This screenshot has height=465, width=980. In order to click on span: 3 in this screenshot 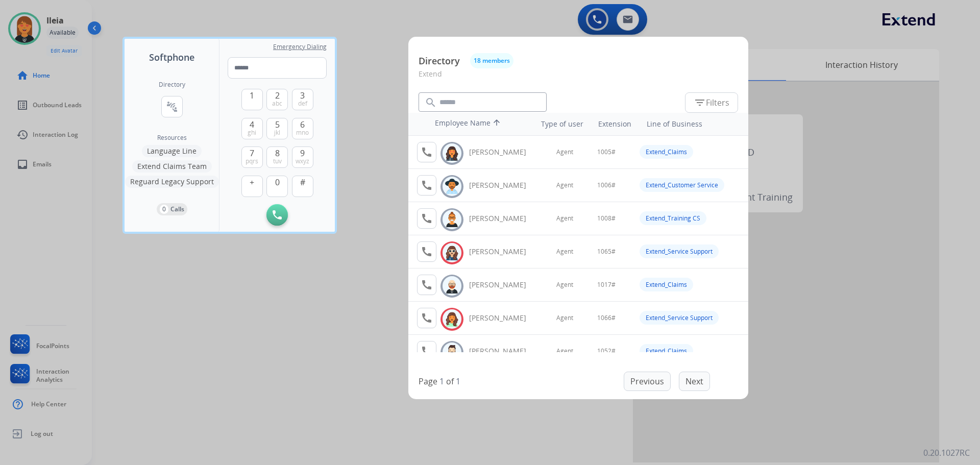, I will do `click(302, 96)`.